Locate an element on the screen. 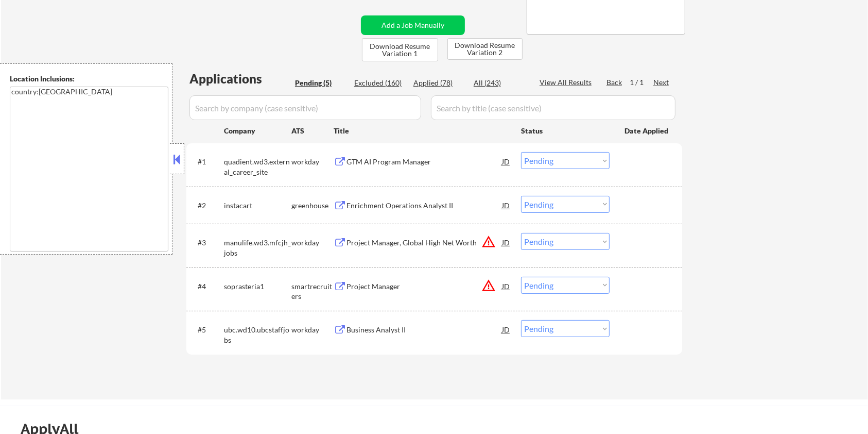 The height and width of the screenshot is (434, 868). div: #2 is located at coordinates (206, 205).